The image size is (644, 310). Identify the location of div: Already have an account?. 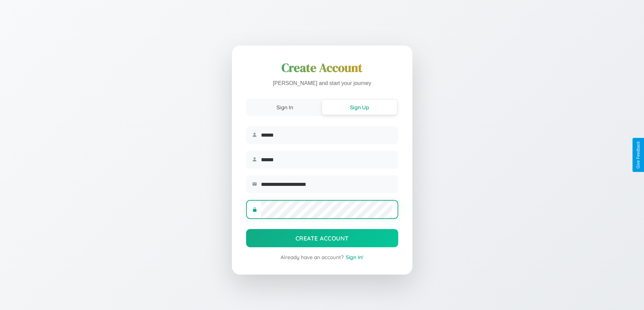
(322, 257).